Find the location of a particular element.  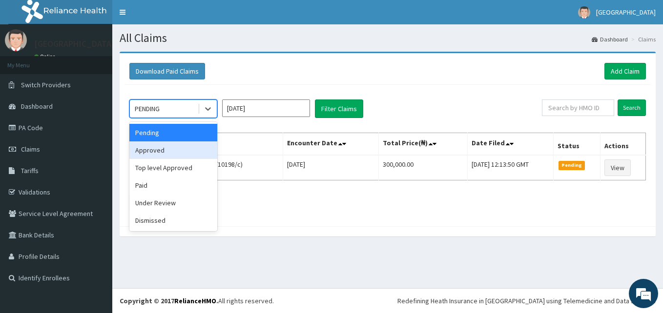

li: Claims is located at coordinates (642, 39).